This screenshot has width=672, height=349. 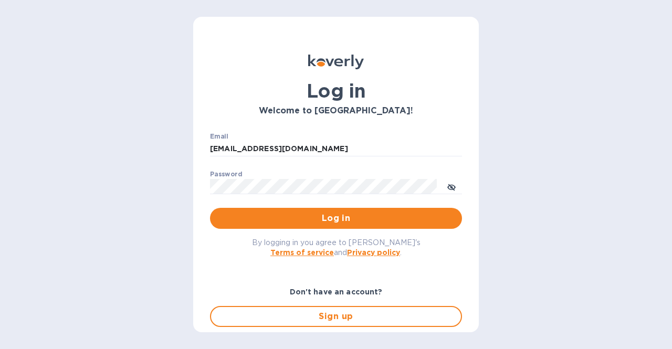 I want to click on label: Password, so click(x=226, y=174).